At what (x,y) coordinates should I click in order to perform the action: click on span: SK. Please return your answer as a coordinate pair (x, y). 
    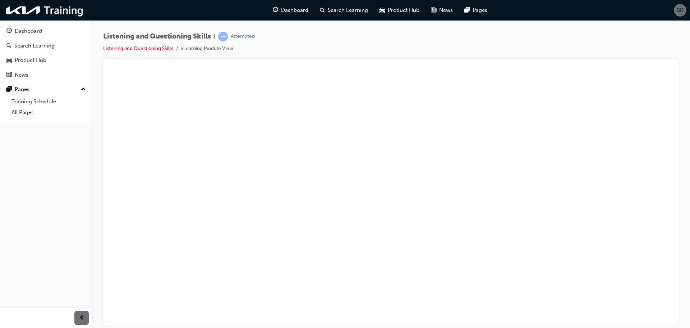
    Looking at the image, I should click on (680, 10).